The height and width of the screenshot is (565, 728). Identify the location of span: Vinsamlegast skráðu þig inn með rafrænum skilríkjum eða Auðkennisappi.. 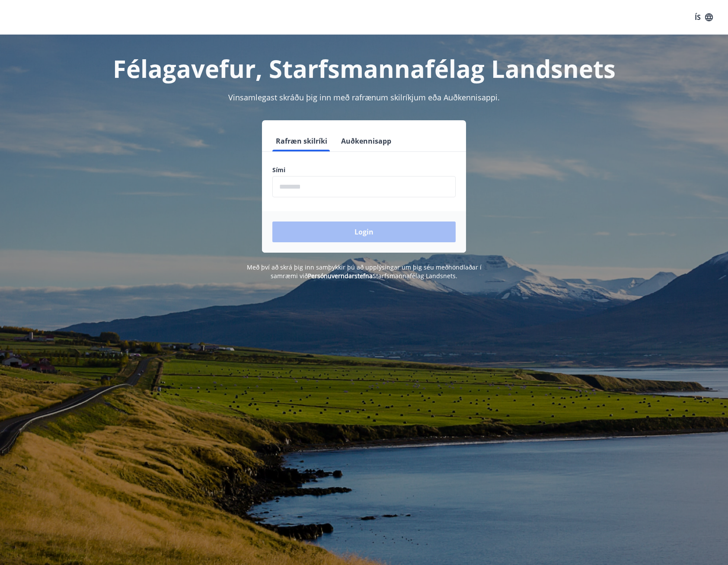
(364, 97).